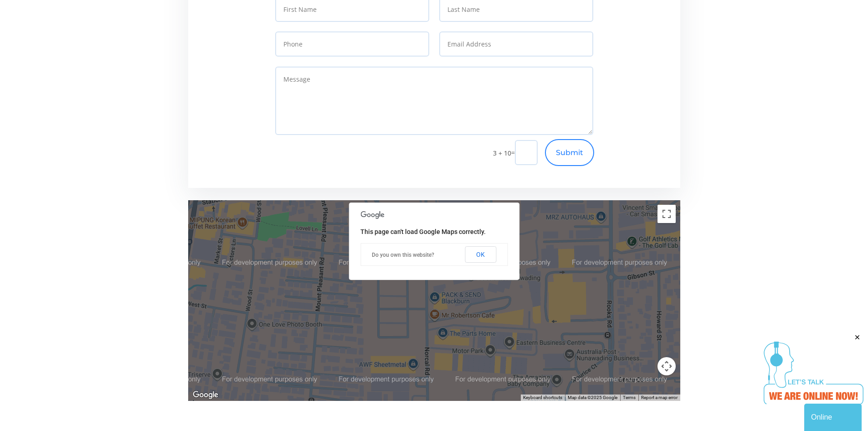 This screenshot has width=868, height=431. What do you see at coordinates (422, 232) in the screenshot?
I see `span: This page can't load Google Maps correctly.` at bounding box center [422, 232].